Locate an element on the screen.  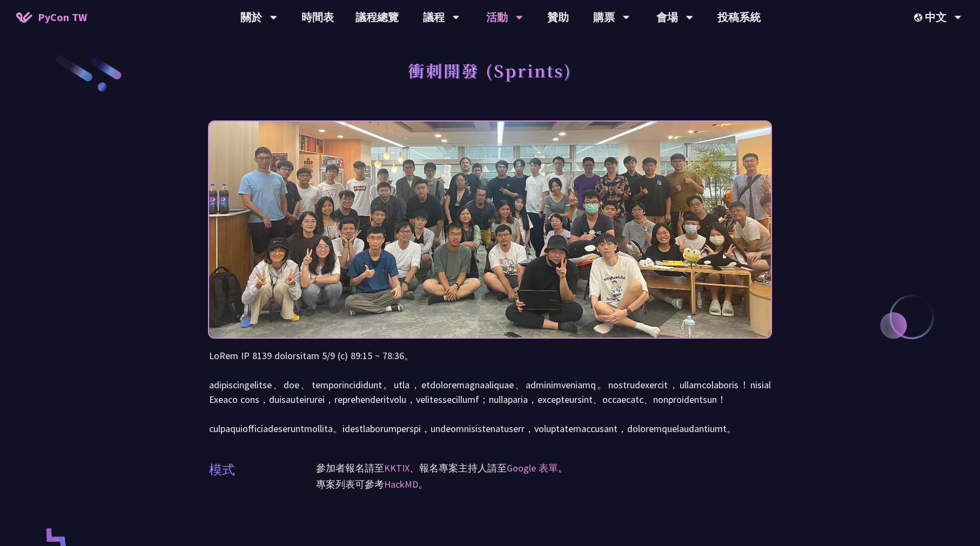
img: Locale Icon is located at coordinates (920, 17).